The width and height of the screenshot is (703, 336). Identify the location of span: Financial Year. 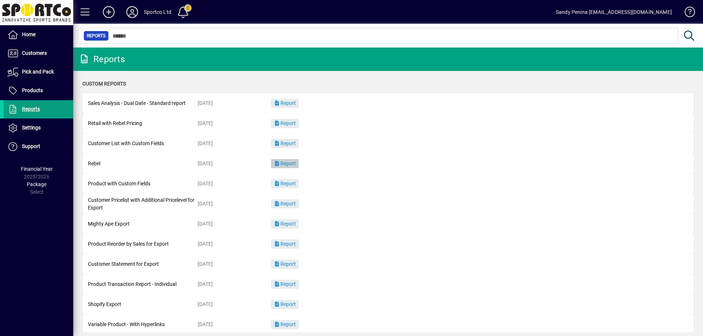
(37, 169).